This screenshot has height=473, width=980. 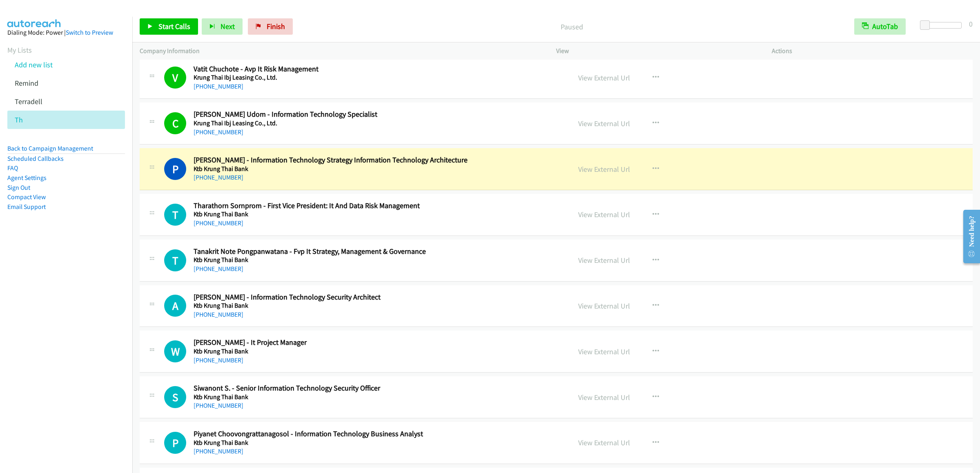 What do you see at coordinates (33, 64) in the screenshot?
I see `a: Add new list` at bounding box center [33, 64].